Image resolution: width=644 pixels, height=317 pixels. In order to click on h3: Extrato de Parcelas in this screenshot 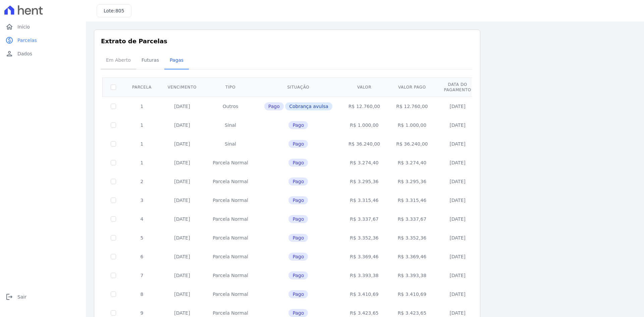, I will do `click(287, 40)`.